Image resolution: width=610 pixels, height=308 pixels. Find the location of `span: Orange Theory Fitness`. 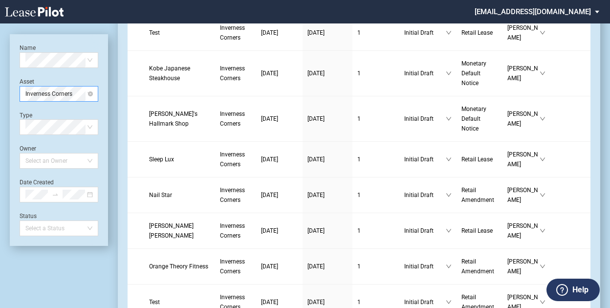

span: Orange Theory Fitness is located at coordinates (179, 267).